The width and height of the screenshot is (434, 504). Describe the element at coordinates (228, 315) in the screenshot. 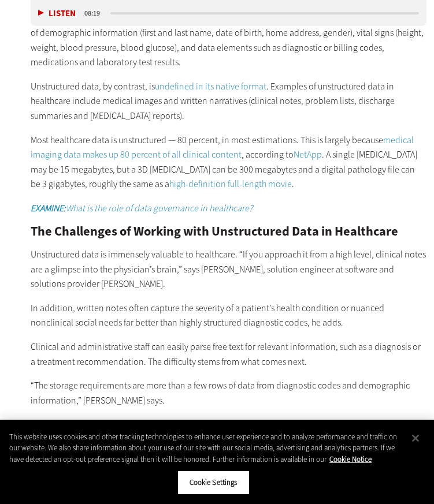

I see `p: In addition, written notes often capture the severity of a patient’s health condition or nuanced ...` at that location.